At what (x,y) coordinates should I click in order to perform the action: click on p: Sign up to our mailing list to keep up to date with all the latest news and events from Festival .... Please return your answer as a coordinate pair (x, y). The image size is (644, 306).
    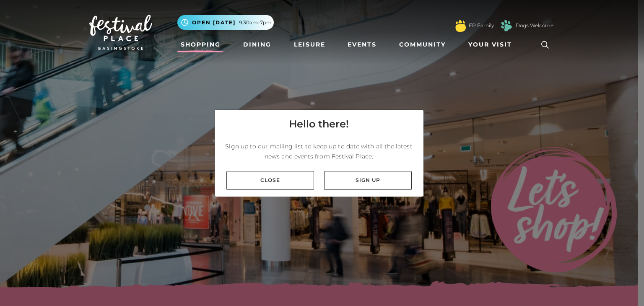
    Looking at the image, I should click on (319, 151).